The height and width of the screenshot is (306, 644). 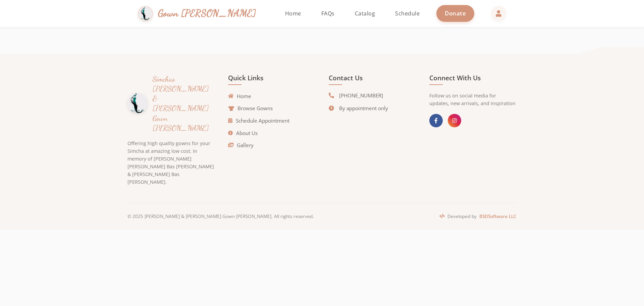 What do you see at coordinates (473, 79) in the screenshot?
I see `h4: Connect With Us` at bounding box center [473, 79].